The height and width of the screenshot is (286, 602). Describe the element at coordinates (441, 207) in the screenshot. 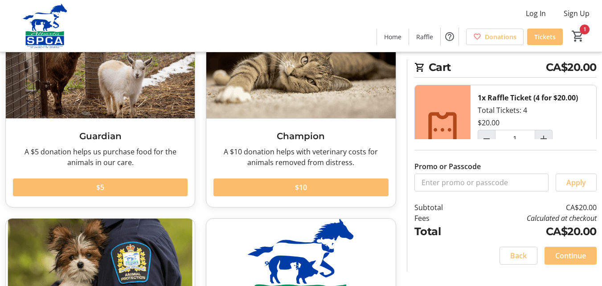

I see `td: Subtotal` at that location.